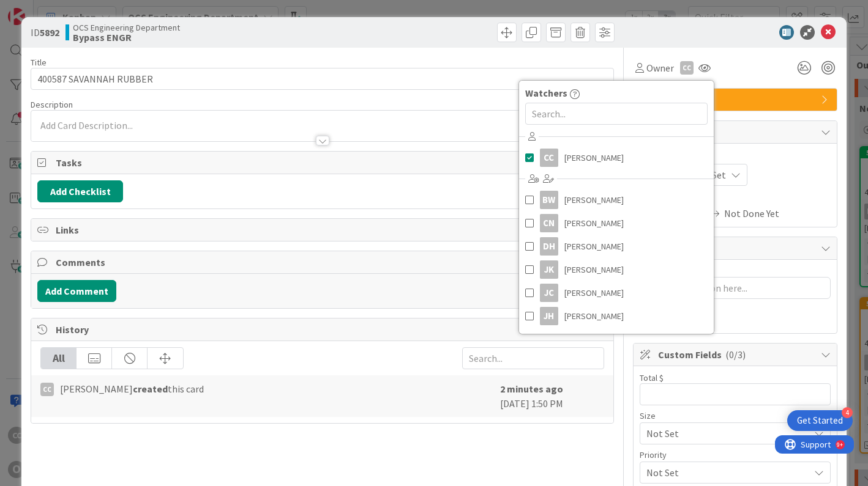 The height and width of the screenshot is (486, 868). Describe the element at coordinates (651, 378) in the screenshot. I see `label: Total $` at that location.